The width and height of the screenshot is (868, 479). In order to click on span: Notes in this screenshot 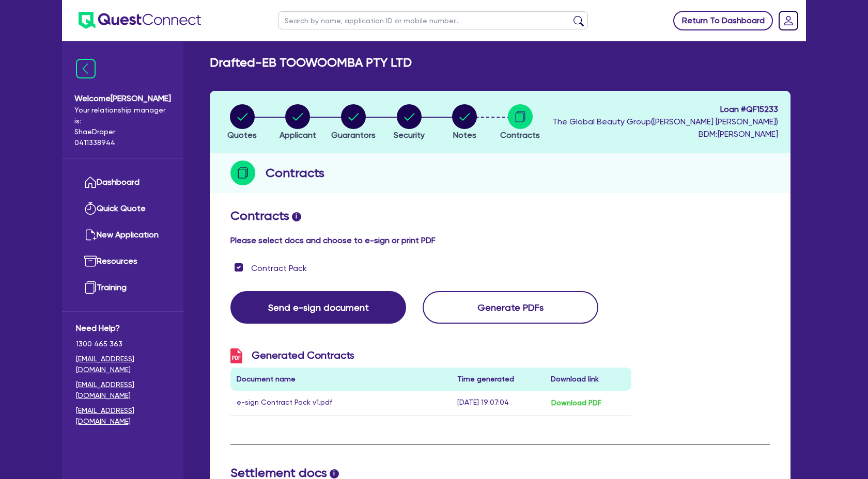, I will do `click(465, 135)`.